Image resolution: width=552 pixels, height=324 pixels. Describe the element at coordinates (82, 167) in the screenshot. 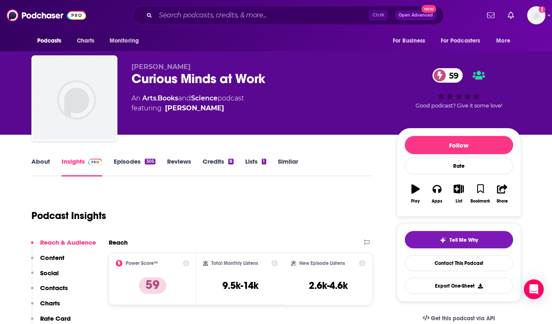

I see `a: InsightsPodchaser Pro` at that location.